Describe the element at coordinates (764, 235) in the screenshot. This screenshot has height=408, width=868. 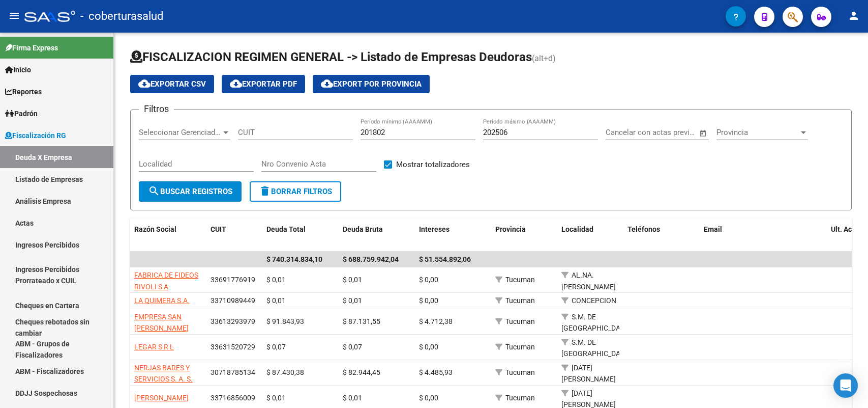
I see `datatable-header-cell: Email` at that location.